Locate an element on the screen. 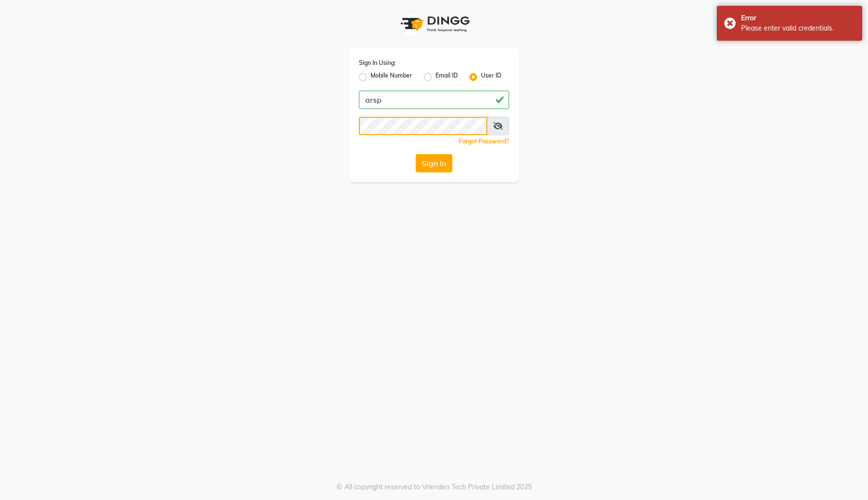  label: Sign In Using: is located at coordinates (377, 63).